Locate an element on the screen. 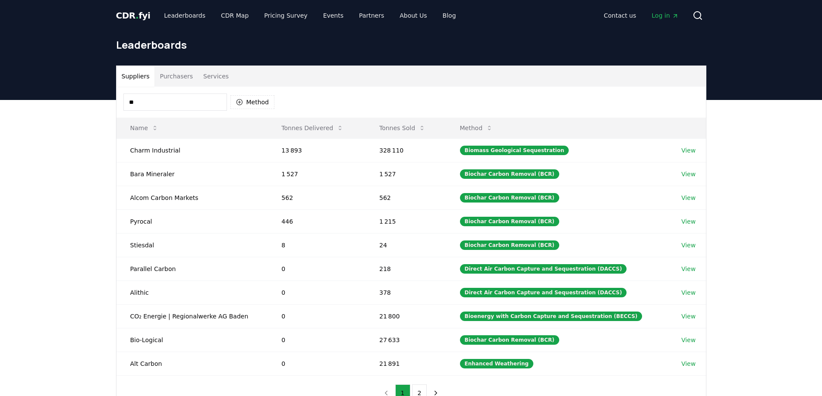 The image size is (822, 396). button: Name is located at coordinates (144, 128).